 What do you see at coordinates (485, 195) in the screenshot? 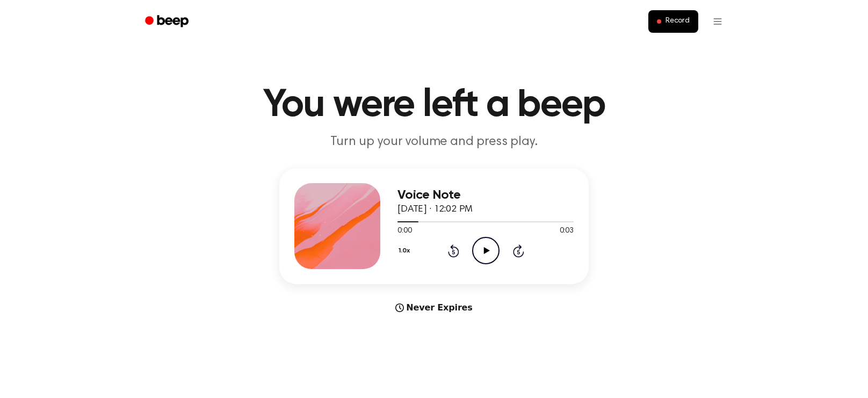
I see `h3: Voice Note` at bounding box center [485, 195].